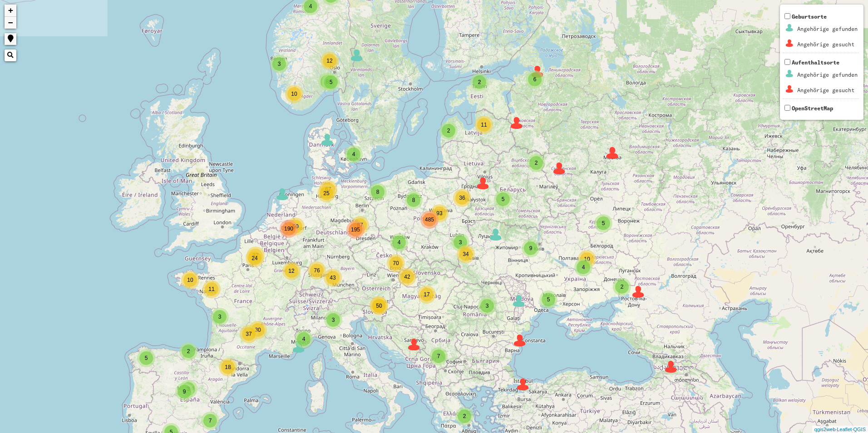  I want to click on span: 76, so click(317, 271).